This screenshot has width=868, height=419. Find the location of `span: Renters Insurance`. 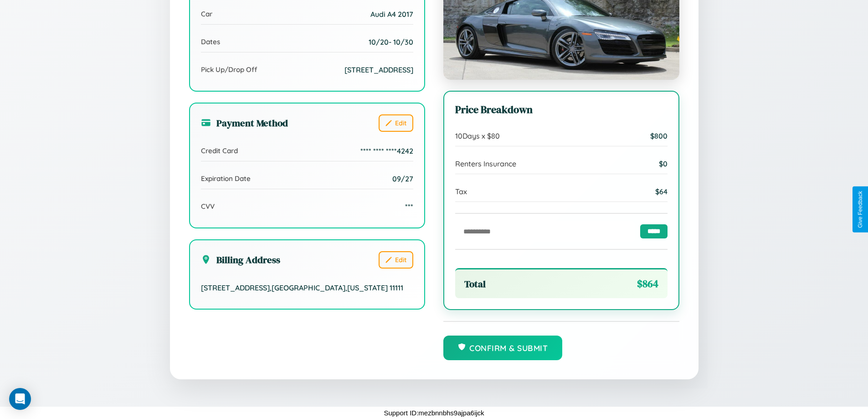

span: Renters Insurance is located at coordinates (486, 164).